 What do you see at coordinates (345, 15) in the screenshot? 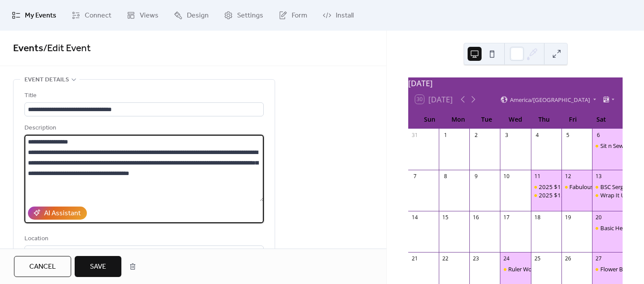
I see `span: Install` at bounding box center [345, 15].